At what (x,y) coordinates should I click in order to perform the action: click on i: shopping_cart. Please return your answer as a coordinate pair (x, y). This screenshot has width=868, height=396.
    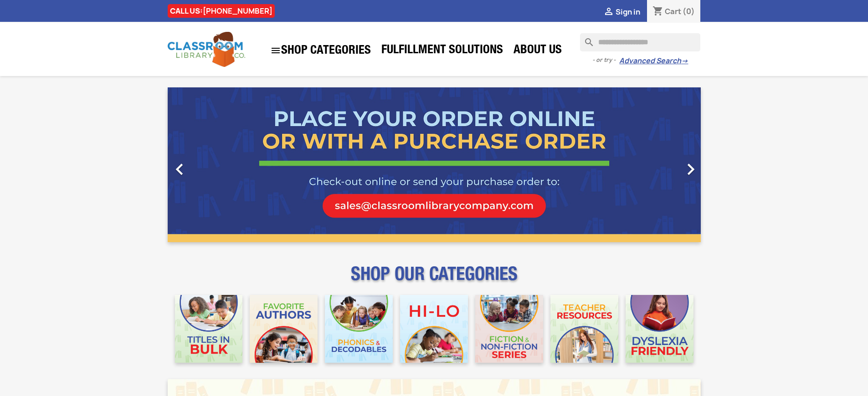
    Looking at the image, I should click on (658, 12).